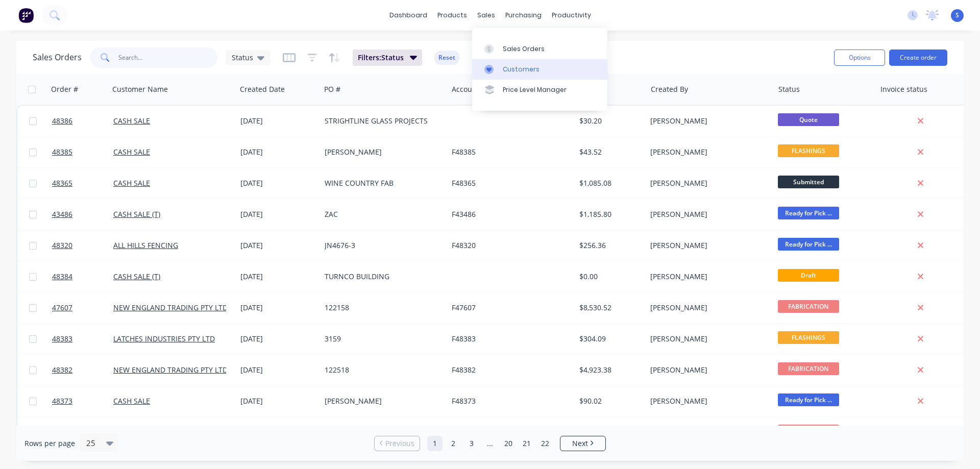 This screenshot has width=980, height=469. What do you see at coordinates (540, 70) in the screenshot?
I see `a: Customers` at bounding box center [540, 70].